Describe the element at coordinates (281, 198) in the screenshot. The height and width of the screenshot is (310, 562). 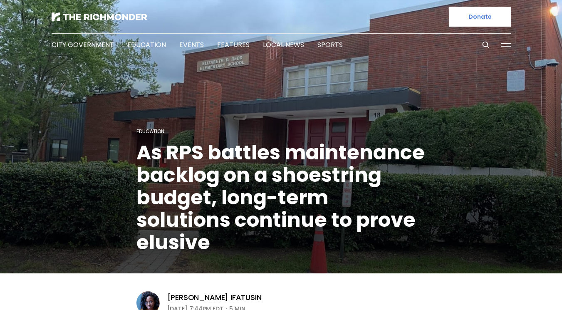
I see `h1: As RPS battles maintenance backlog on a shoestring budget, long-term solutions continue to prove ...` at that location.